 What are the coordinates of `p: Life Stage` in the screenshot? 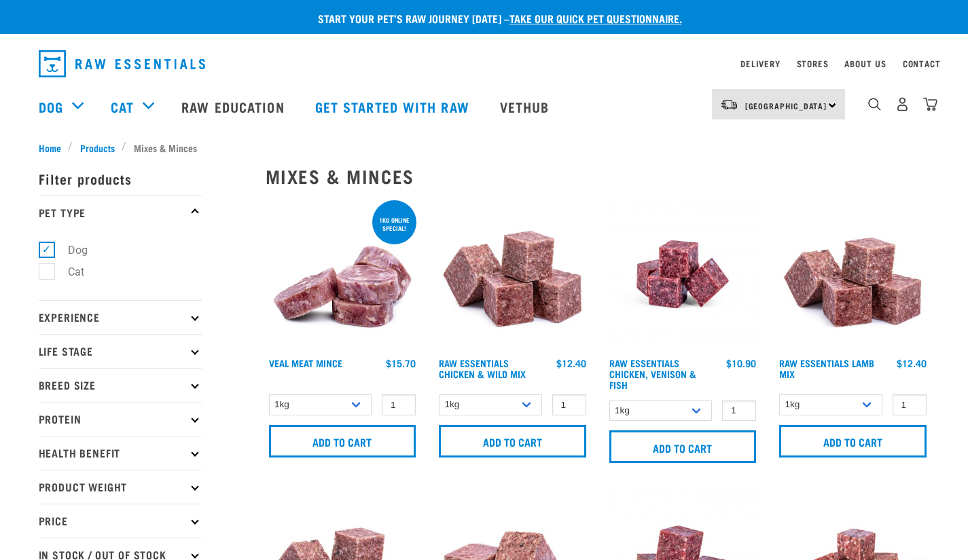 It's located at (120, 351).